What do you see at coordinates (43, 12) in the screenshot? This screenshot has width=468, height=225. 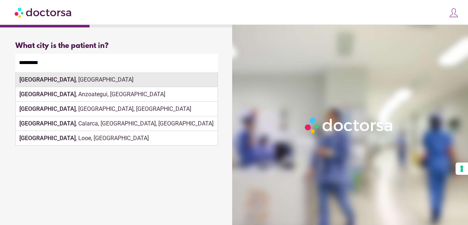 I see `img: Doctorsa.com` at bounding box center [43, 12].